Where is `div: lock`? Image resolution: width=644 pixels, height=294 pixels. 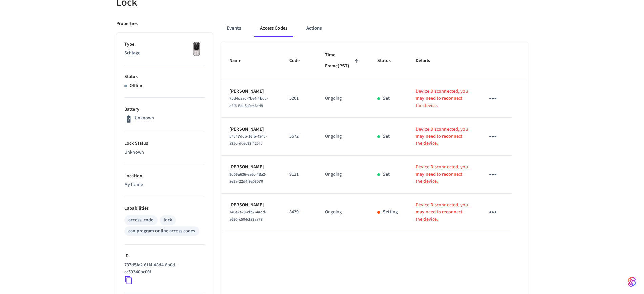
div: lock is located at coordinates (168, 220).